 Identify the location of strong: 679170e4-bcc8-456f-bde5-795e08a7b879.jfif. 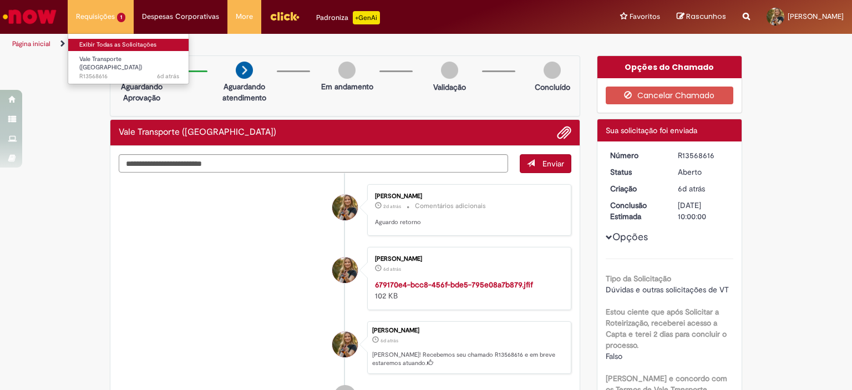
(454, 284).